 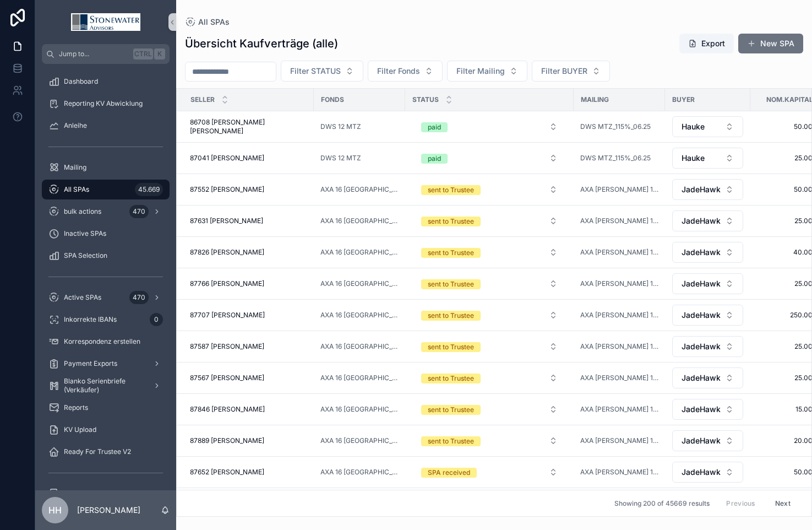 What do you see at coordinates (449, 473) in the screenshot?
I see `div: SPA received` at bounding box center [449, 473].